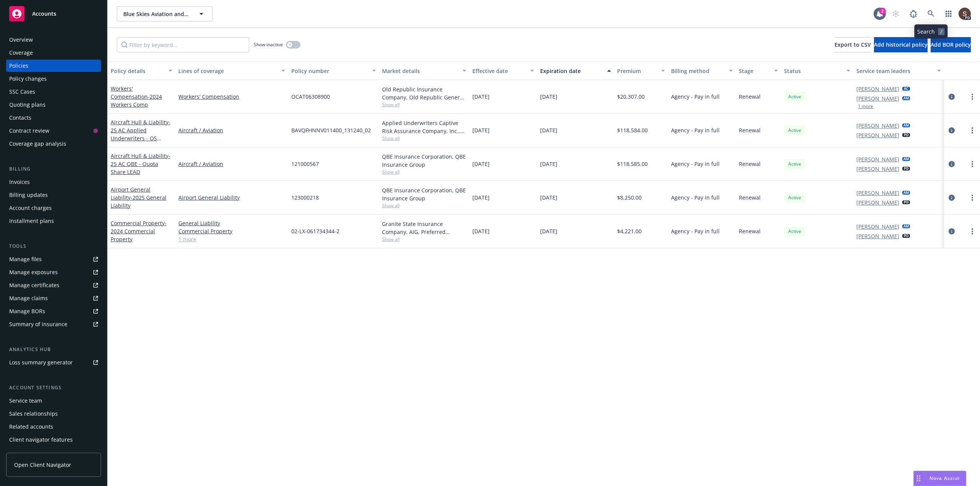  I want to click on a: Coverage gap analysis, so click(54, 144).